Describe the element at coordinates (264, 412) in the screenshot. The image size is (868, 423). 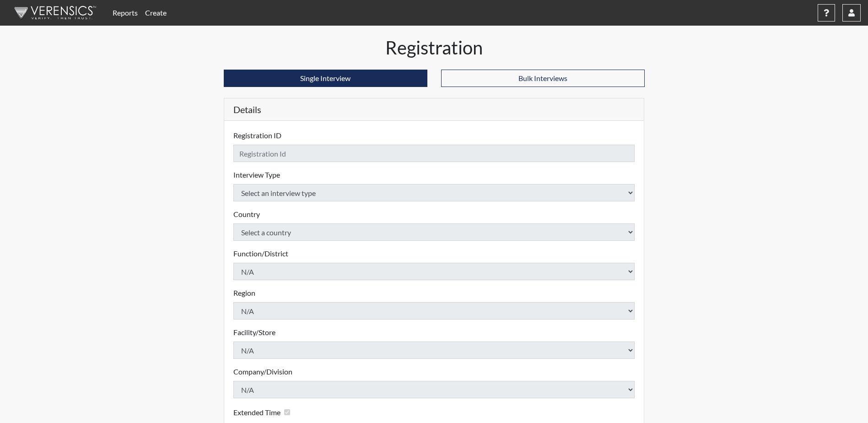
I see `div: Checking this box will provide the interviewee with an accomodation of extra time to answer each ...` at that location.